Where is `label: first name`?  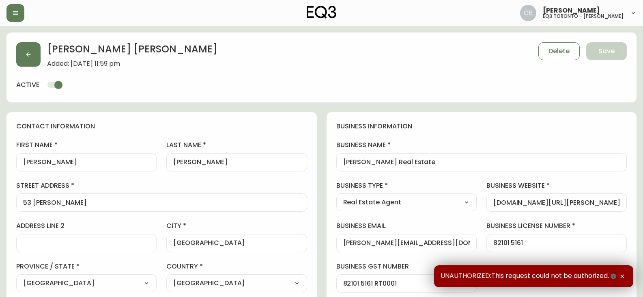 label: first name is located at coordinates (86, 145).